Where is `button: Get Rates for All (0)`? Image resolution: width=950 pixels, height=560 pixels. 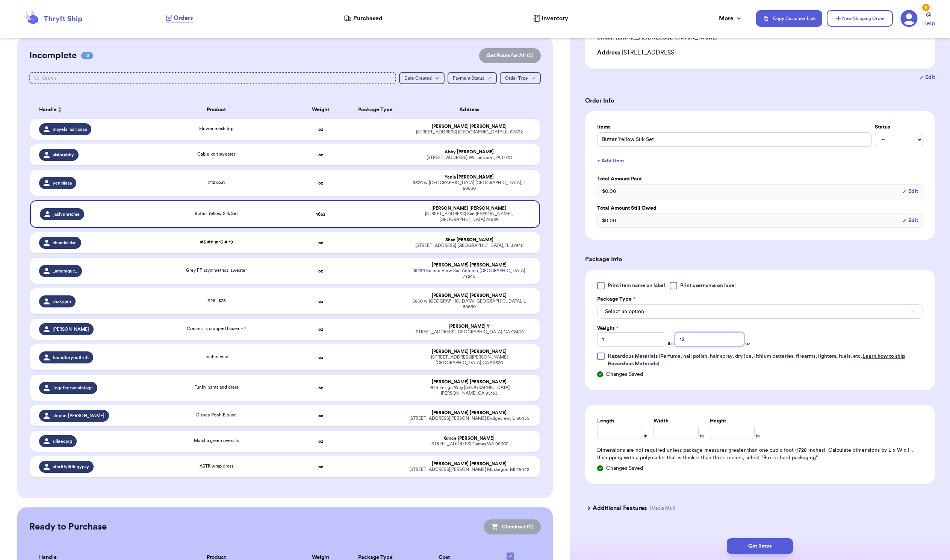 button: Get Rates for All (0) is located at coordinates (510, 55).